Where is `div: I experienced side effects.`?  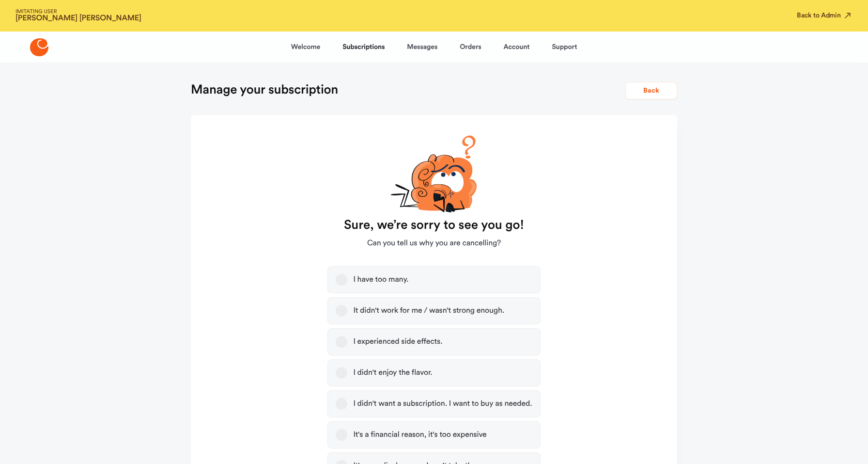 div: I experienced side effects. is located at coordinates (398, 341).